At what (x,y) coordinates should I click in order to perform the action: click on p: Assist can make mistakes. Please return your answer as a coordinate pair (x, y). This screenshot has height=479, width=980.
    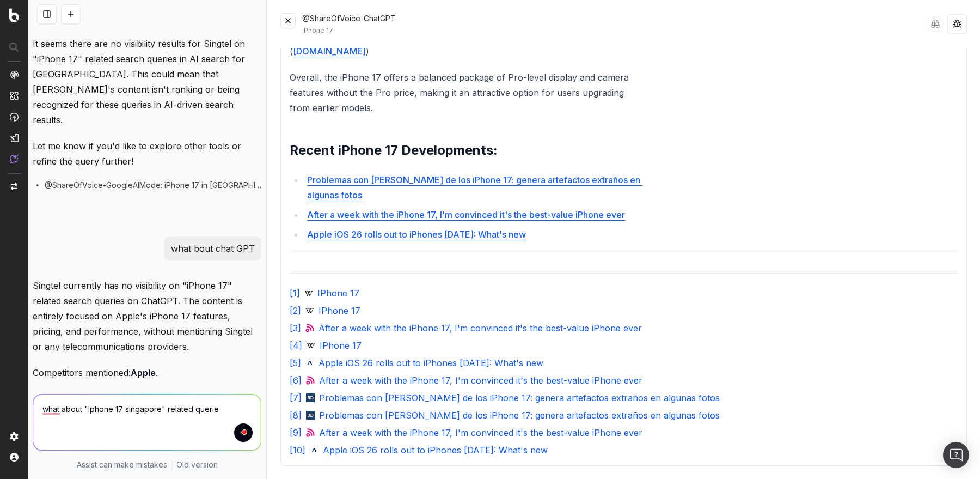
    Looking at the image, I should click on (122, 465).